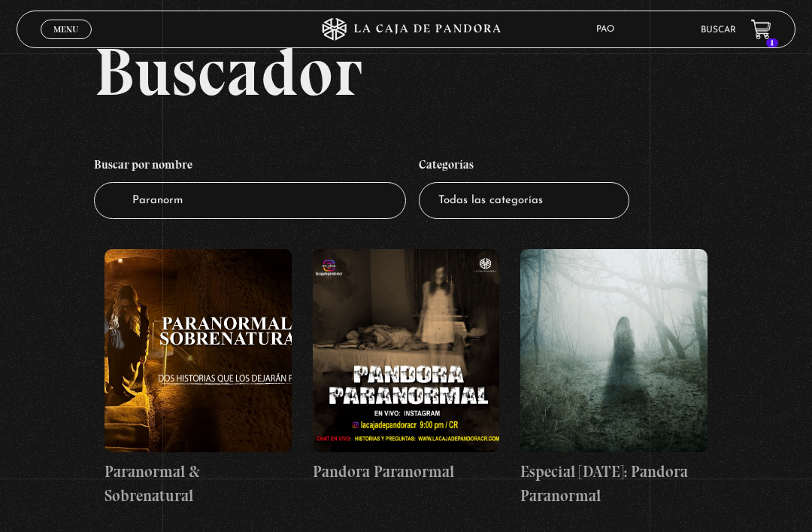  Describe the element at coordinates (719, 30) in the screenshot. I see `a: Buscar` at that location.